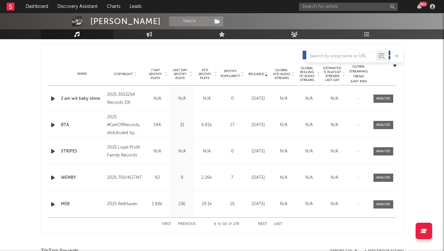 Image resolution: width=444 pixels, height=251 pixels. Describe the element at coordinates (82, 152) in the screenshot. I see `a: STRIPES` at that location.